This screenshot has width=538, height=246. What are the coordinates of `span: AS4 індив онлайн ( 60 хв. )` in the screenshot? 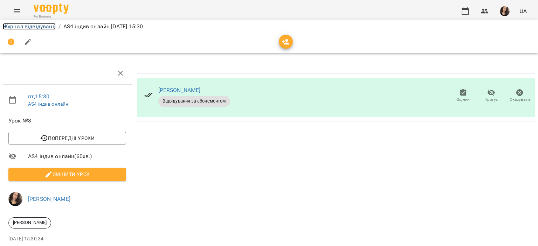 It's located at (77, 157).